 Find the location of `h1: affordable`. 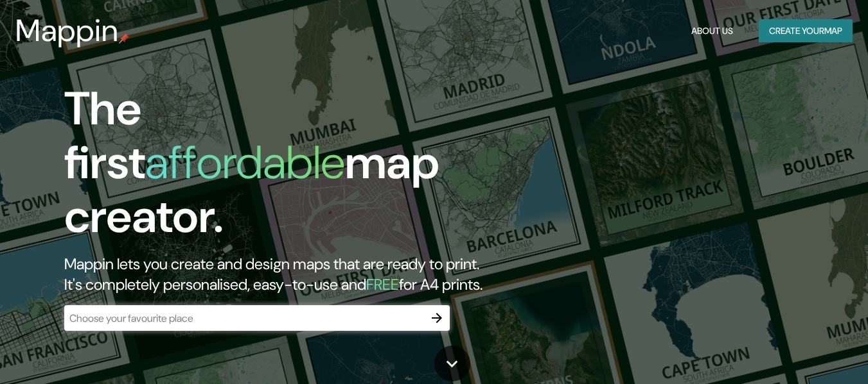

h1: affordable is located at coordinates (245, 162).